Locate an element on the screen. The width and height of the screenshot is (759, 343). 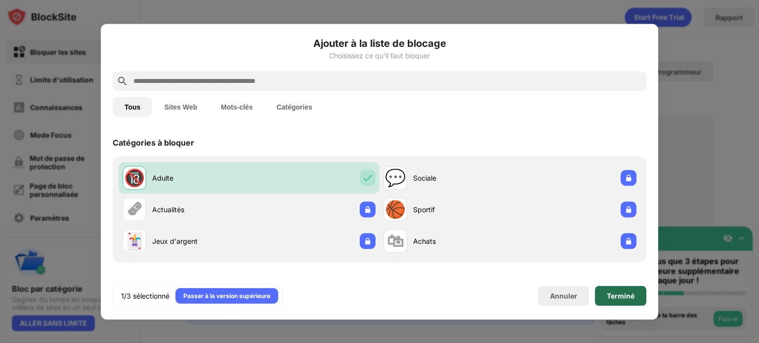
font: Mots-clés is located at coordinates (237, 107).